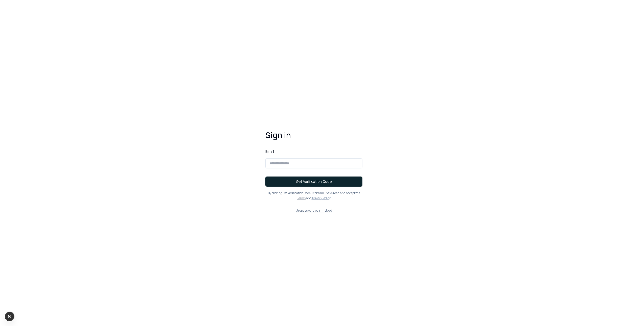 The height and width of the screenshot is (326, 644). Describe the element at coordinates (314, 211) in the screenshot. I see `button: Usepasswordlogin instead` at that location.